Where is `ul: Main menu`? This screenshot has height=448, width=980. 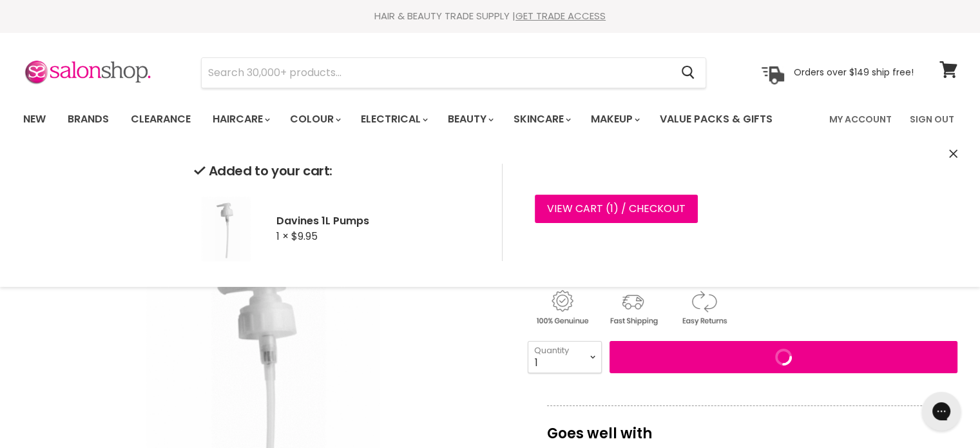 ul: Main menu is located at coordinates (408, 119).